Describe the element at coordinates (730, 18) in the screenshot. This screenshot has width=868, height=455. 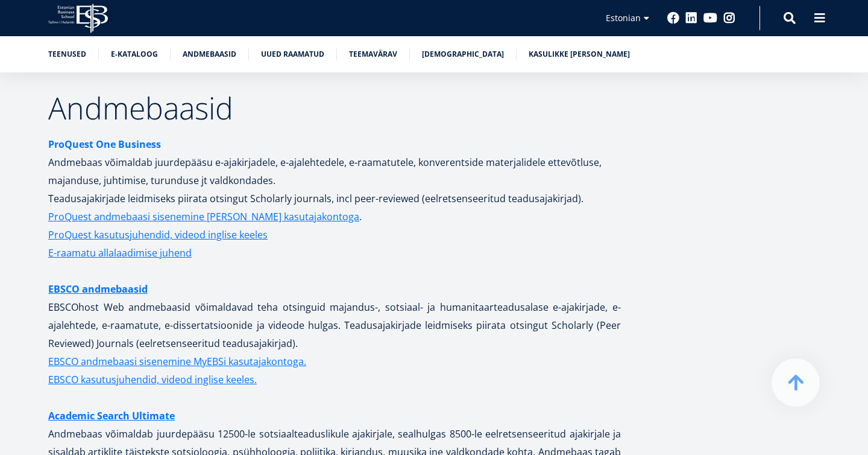
I see `a: Instagram` at that location.